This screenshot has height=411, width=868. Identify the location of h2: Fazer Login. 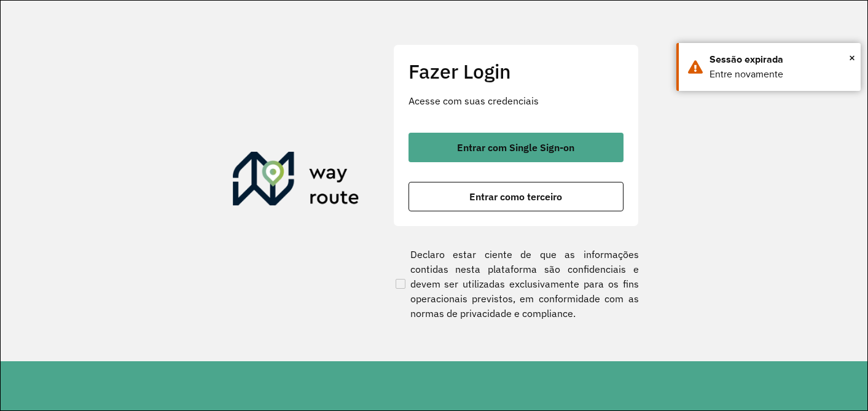
(516, 71).